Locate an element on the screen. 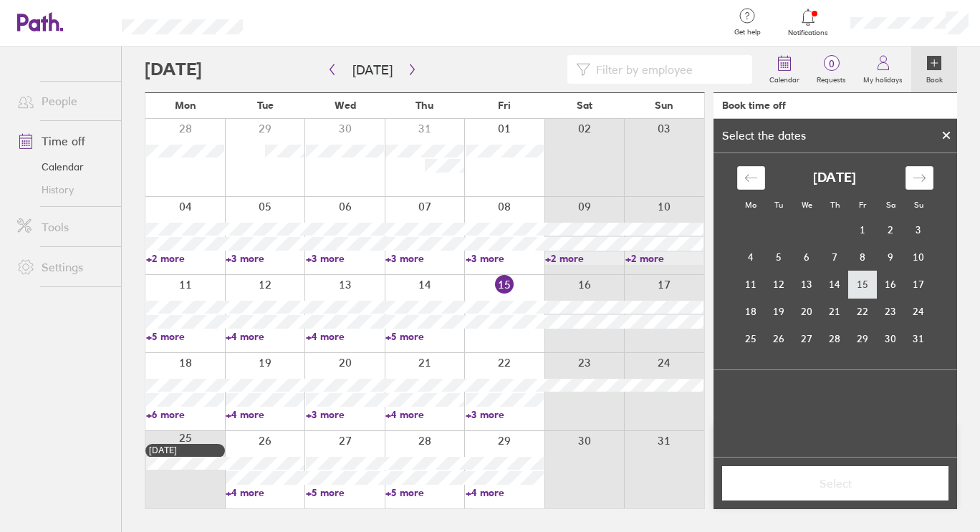  div: Move forward to switch to the next month. is located at coordinates (919, 178).